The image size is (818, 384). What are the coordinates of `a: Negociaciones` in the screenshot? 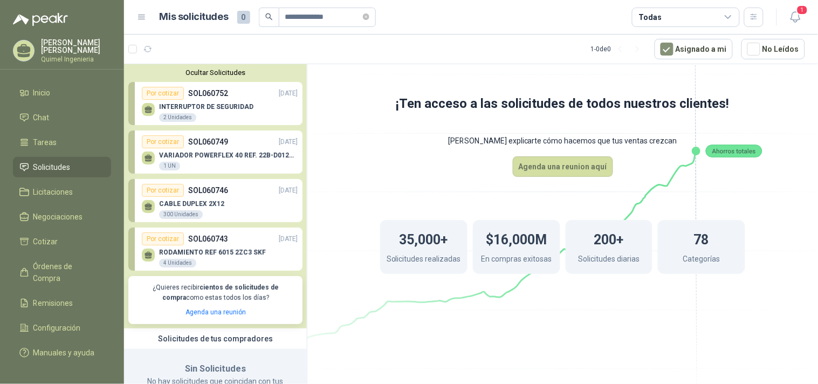 It's located at (62, 217).